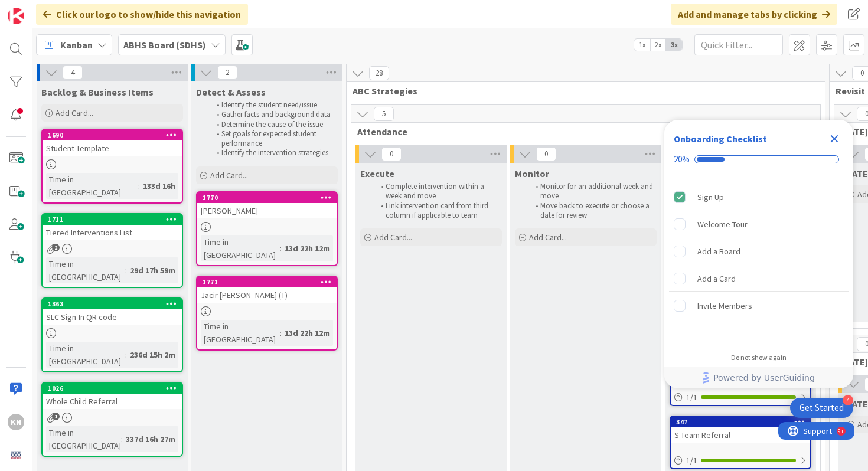 This screenshot has height=471, width=868. What do you see at coordinates (581, 91) in the screenshot?
I see `span: ABC Strategies` at bounding box center [581, 91].